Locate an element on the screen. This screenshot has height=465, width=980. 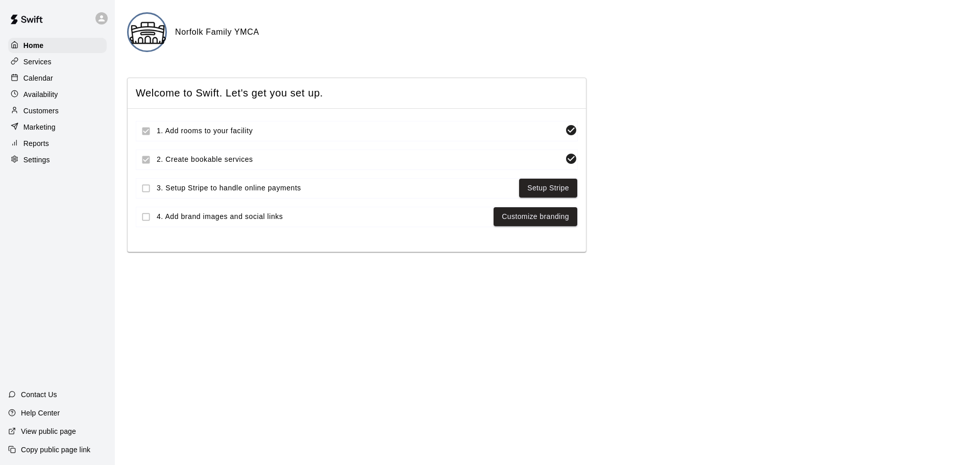
p: Customers is located at coordinates (40, 111).